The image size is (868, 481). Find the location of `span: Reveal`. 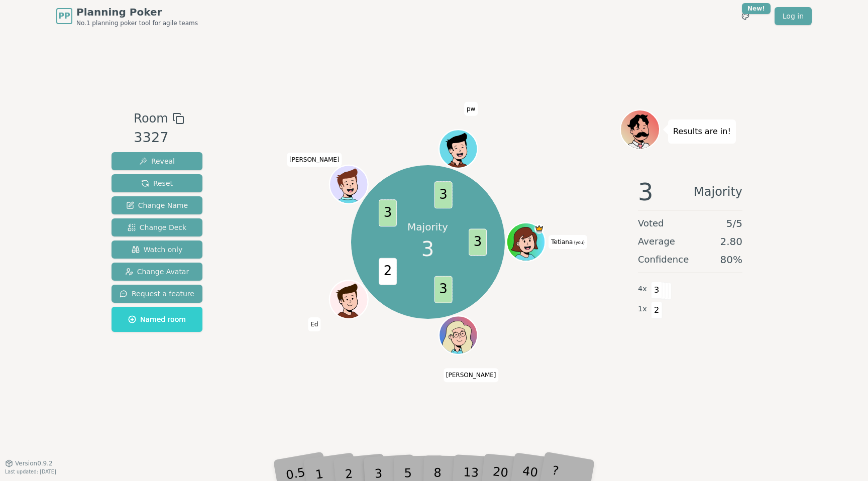

span: Reveal is located at coordinates (157, 161).